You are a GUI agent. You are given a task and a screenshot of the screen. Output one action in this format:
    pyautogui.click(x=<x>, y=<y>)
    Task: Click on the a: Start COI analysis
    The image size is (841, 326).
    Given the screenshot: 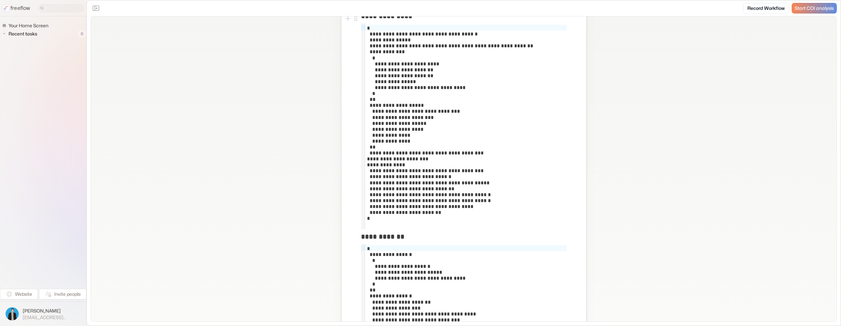 What is the action you would take?
    pyautogui.click(x=814, y=8)
    